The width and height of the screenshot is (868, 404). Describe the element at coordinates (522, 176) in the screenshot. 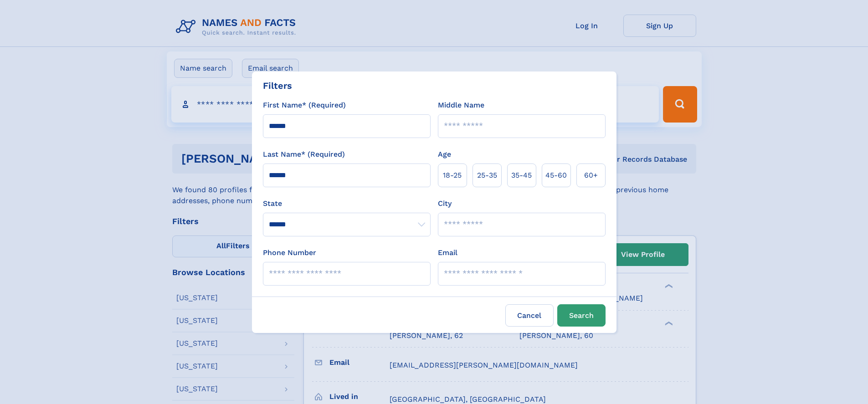

I see `span: 35‑45` at that location.